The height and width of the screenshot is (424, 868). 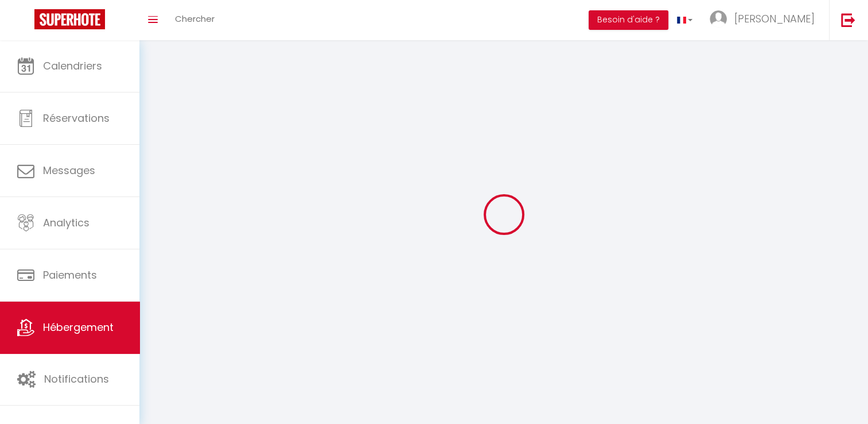 What do you see at coordinates (78, 327) in the screenshot?
I see `span: Hébergement` at bounding box center [78, 327].